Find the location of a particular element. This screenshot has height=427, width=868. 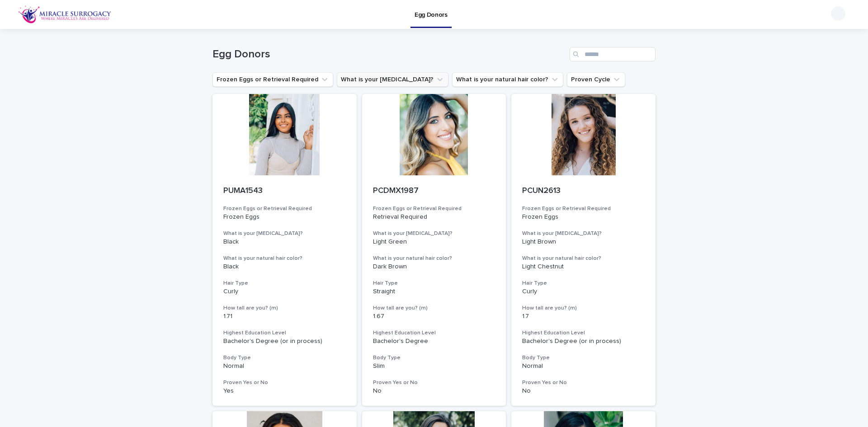

p: PCDMX1987 is located at coordinates (434, 191).